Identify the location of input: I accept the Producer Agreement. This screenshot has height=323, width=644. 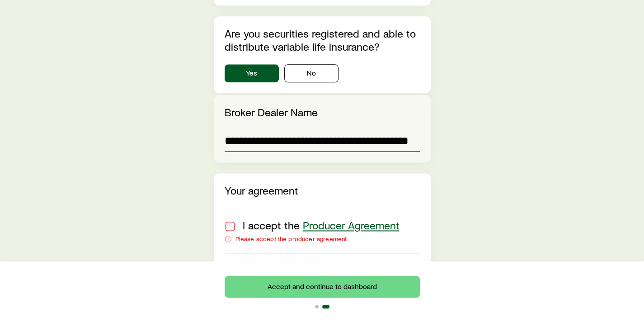
(230, 226).